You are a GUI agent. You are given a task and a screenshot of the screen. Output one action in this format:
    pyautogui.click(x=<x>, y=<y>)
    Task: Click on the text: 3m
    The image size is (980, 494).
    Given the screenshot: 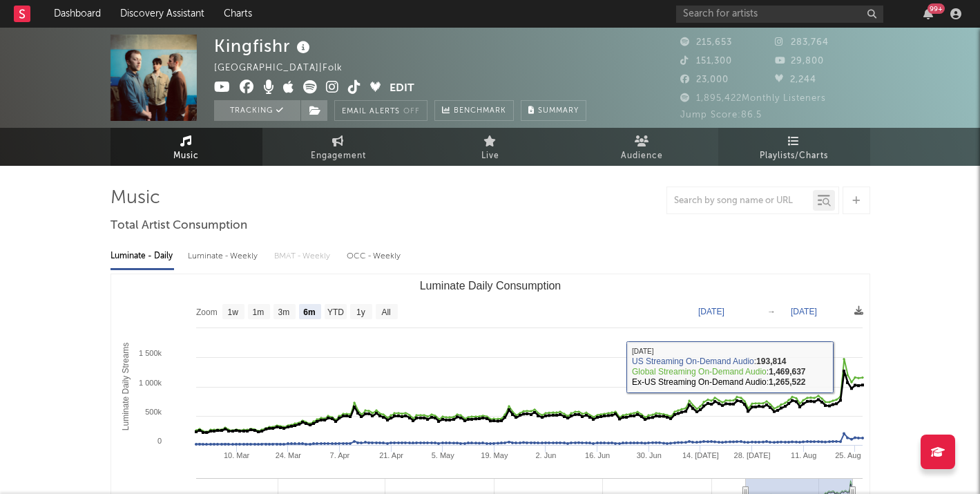 What is the action you would take?
    pyautogui.click(x=283, y=312)
    